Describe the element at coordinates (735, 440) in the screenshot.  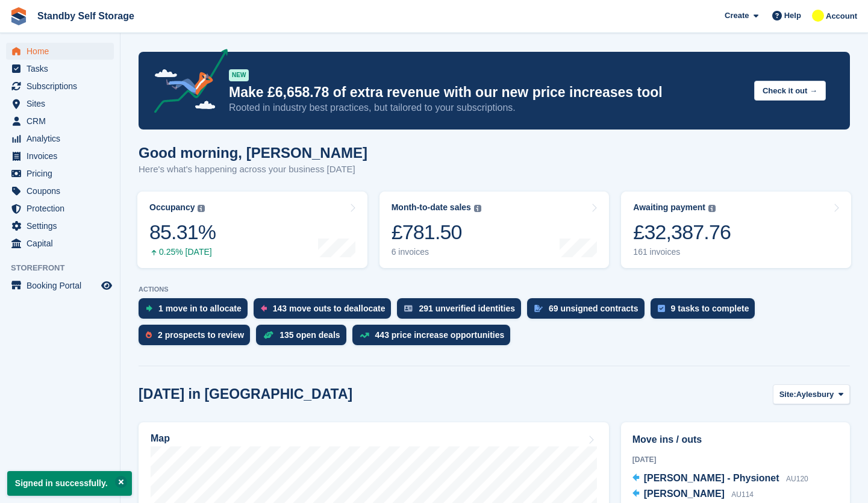
I see `h2: Move ins / outs` at that location.